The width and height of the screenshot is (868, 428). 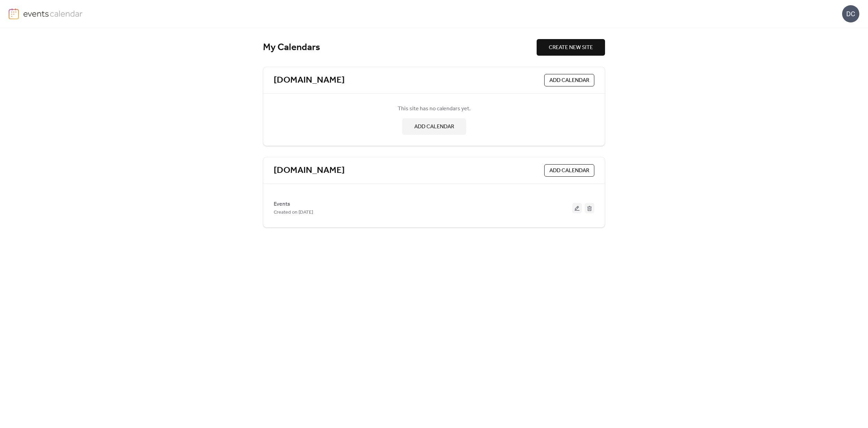 What do you see at coordinates (399, 47) in the screenshot?
I see `div: My Calendars` at bounding box center [399, 47].